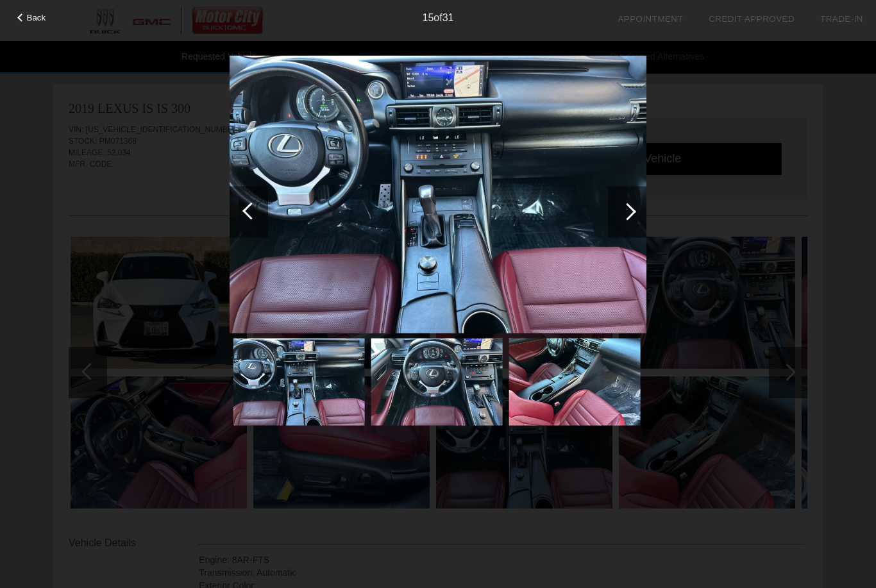  Describe the element at coordinates (37, 17) in the screenshot. I see `span: Back` at that location.